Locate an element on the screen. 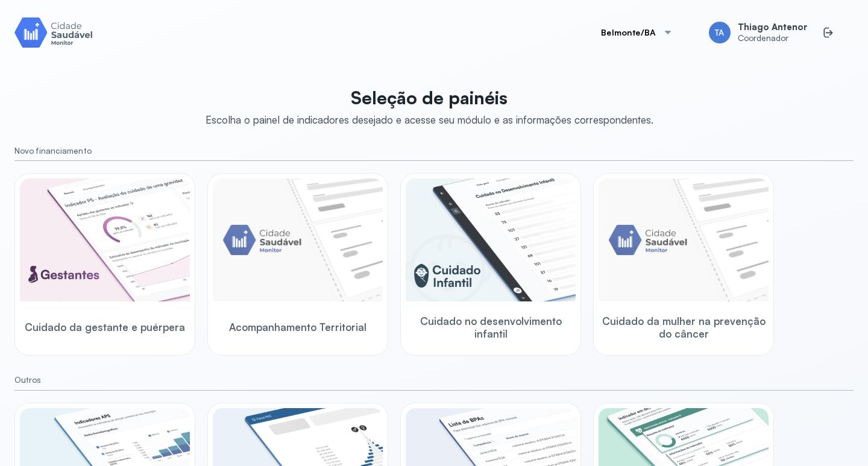 This screenshot has height=466, width=868. span: TA is located at coordinates (719, 32).